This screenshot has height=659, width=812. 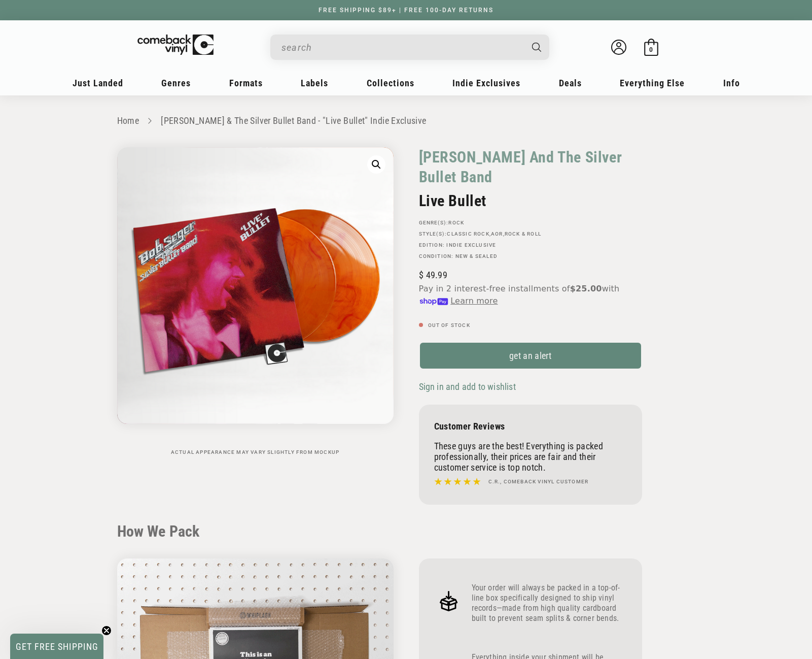 What do you see at coordinates (549, 603) in the screenshot?
I see `p: Your order will always be packed in a top-of-line box specifically designed to ship vinyl records...` at bounding box center [549, 603].